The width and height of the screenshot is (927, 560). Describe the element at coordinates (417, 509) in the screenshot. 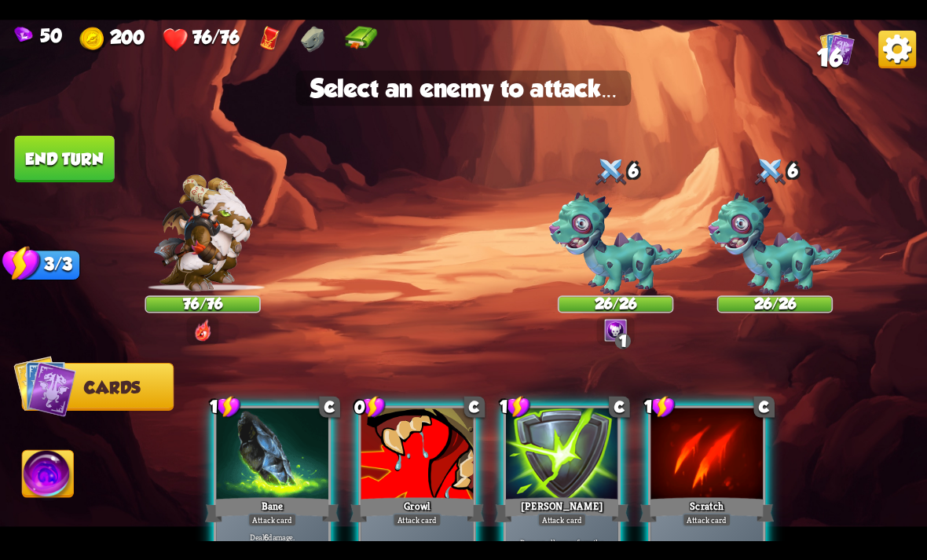

I see `div: Growl` at that location.